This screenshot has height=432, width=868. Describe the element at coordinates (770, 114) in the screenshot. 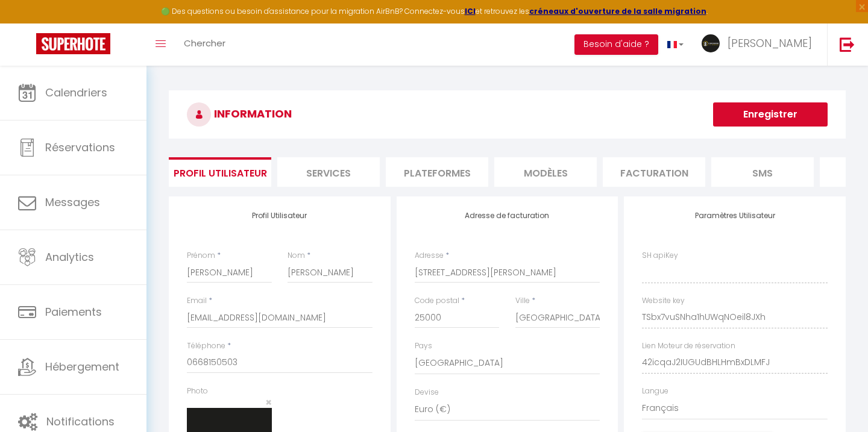

I see `button: Enregistrer` at that location.